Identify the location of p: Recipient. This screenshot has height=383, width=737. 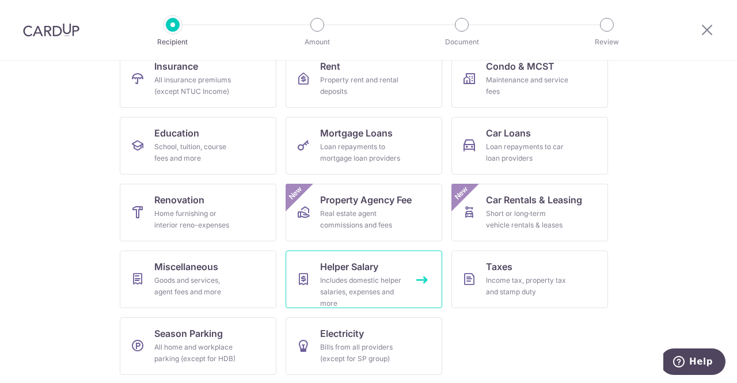
(173, 42).